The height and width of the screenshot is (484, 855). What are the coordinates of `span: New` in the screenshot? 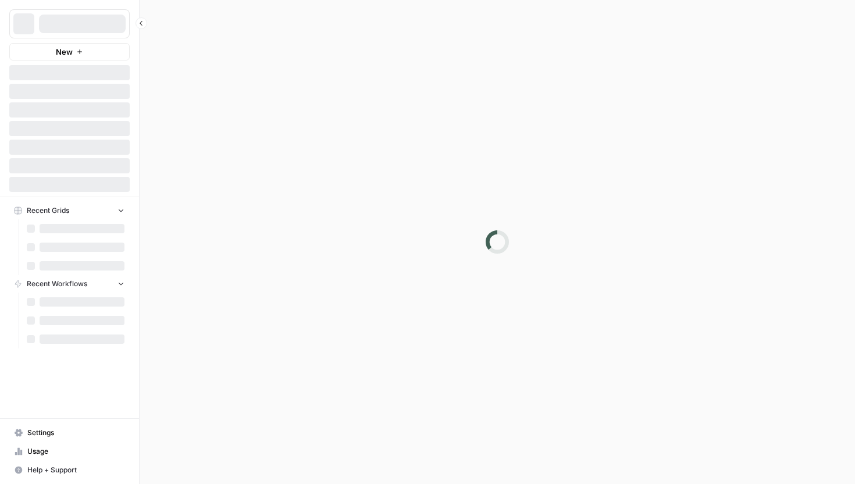 It's located at (64, 52).